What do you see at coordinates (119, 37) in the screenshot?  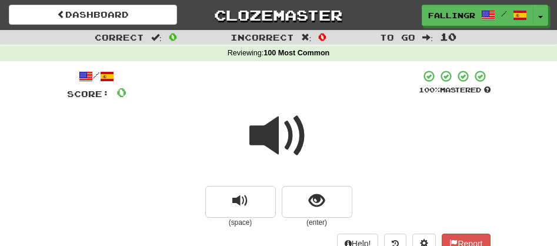 I see `span: Correct` at bounding box center [119, 37].